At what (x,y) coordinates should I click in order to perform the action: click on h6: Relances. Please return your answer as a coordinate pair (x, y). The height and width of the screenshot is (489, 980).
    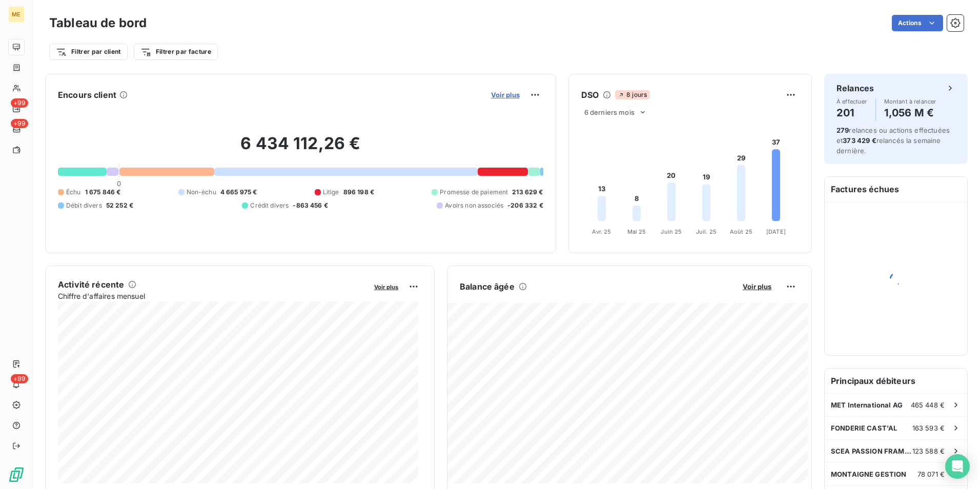
    Looking at the image, I should click on (854, 88).